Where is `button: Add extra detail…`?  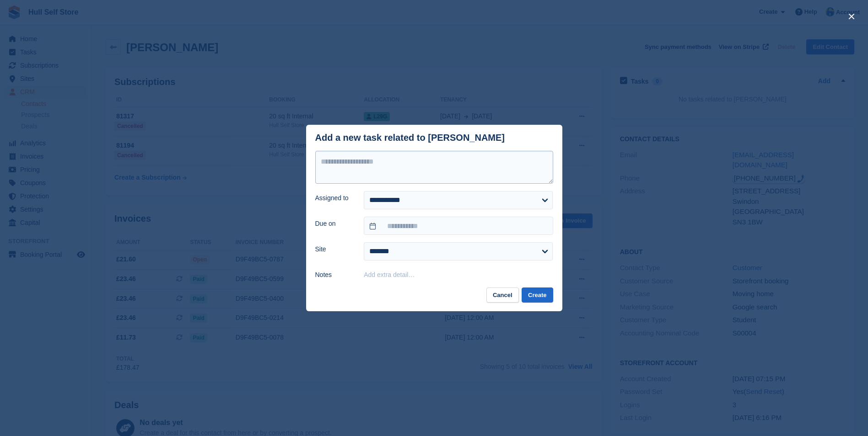
button: Add extra detail… is located at coordinates (389, 274).